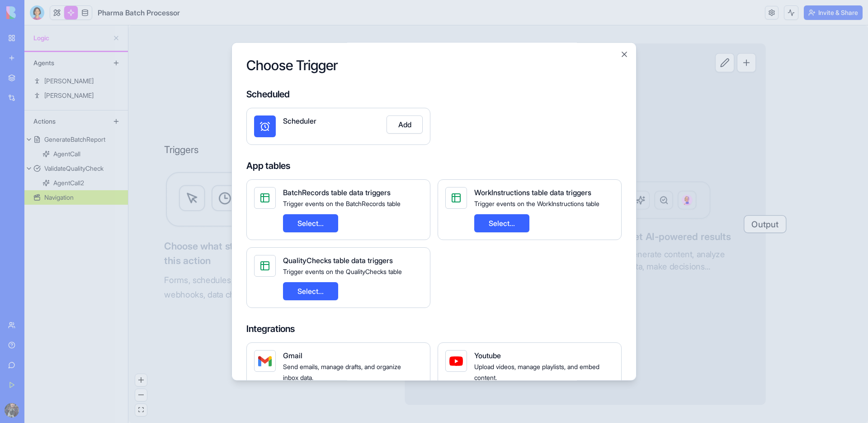 This screenshot has height=423, width=868. What do you see at coordinates (434, 65) in the screenshot?
I see `h2: Choose Trigger` at bounding box center [434, 65].